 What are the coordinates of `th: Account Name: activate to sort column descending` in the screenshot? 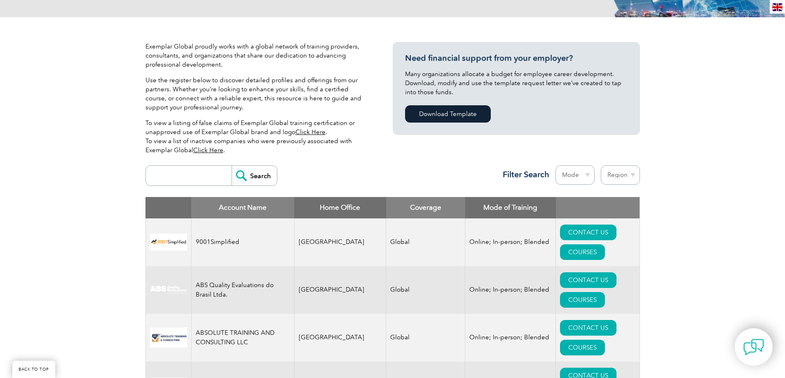 It's located at (243, 208).